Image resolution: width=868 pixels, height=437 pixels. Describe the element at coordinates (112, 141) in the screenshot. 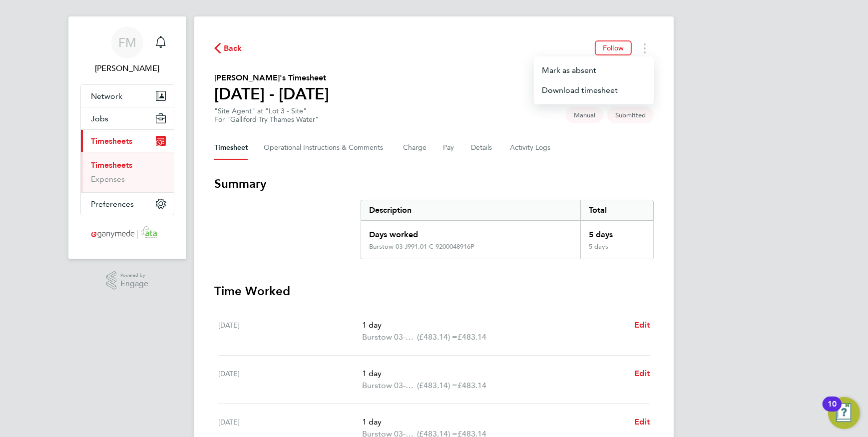

I see `span: Timesheets` at that location.